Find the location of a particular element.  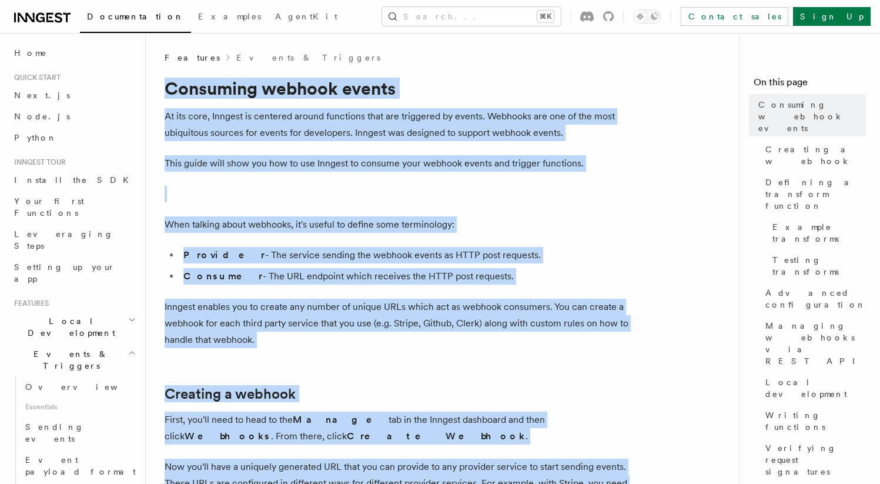

span: AgentKit is located at coordinates (306, 16).